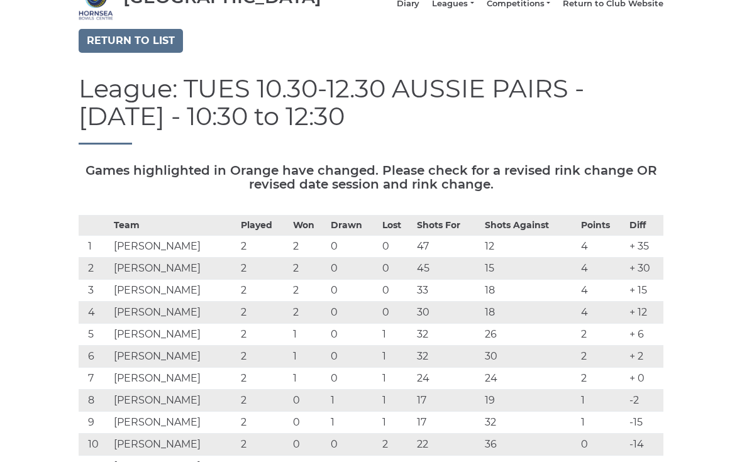 The height and width of the screenshot is (462, 742). Describe the element at coordinates (448, 226) in the screenshot. I see `th: Shots For` at that location.